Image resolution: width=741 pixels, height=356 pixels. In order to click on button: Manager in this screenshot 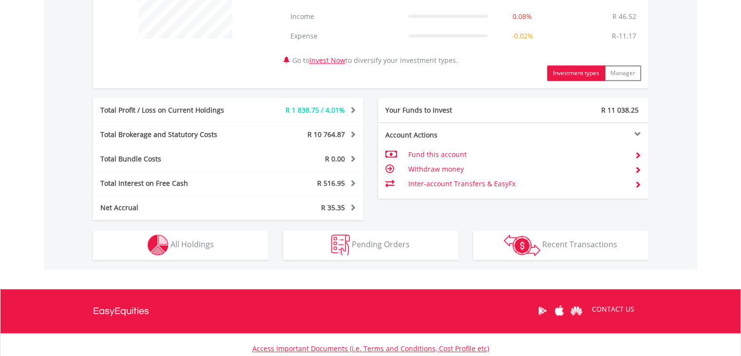, I will do `click(623, 73)`.